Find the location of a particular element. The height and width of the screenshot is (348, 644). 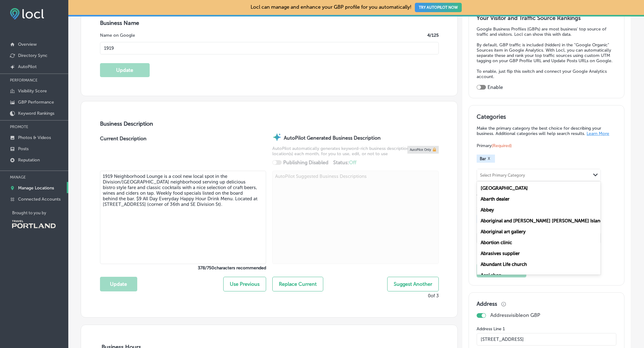

label: Name on Google is located at coordinates (117, 35).